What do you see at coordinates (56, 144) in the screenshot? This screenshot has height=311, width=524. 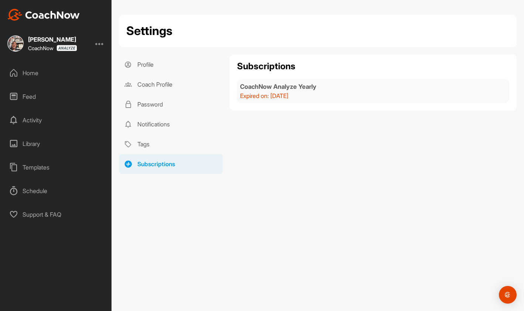 I see `div: Library` at bounding box center [56, 144].